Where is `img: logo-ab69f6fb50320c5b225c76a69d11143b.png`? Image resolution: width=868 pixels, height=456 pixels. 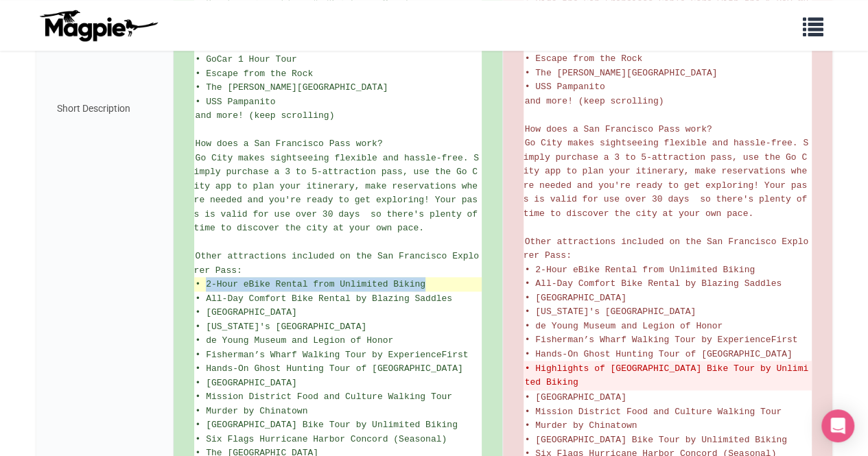 img: logo-ab69f6fb50320c5b225c76a69d11143b.png is located at coordinates (98, 25).